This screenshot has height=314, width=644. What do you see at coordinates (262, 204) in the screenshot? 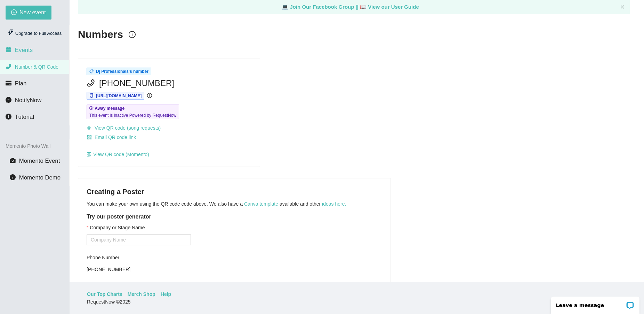
I see `a: Canva template` at bounding box center [262, 204].